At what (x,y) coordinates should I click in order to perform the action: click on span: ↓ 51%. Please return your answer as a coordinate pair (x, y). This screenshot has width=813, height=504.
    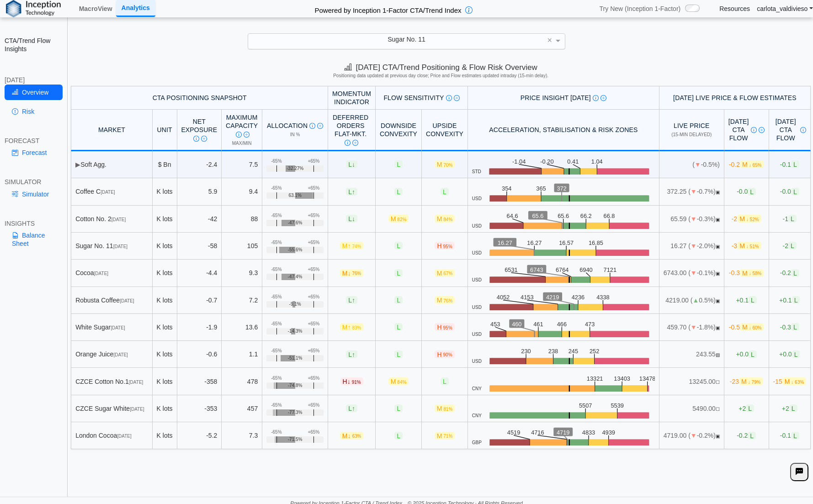
    Looking at the image, I should click on (753, 246).